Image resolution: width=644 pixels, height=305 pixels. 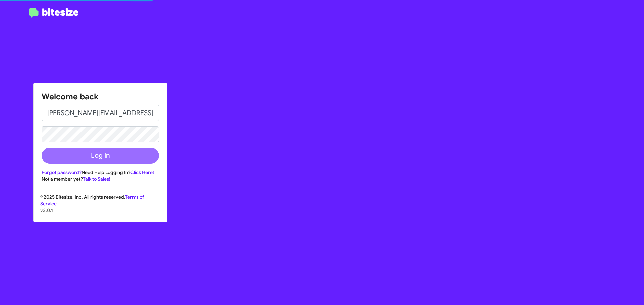 I want to click on a: Click Here!, so click(x=142, y=173).